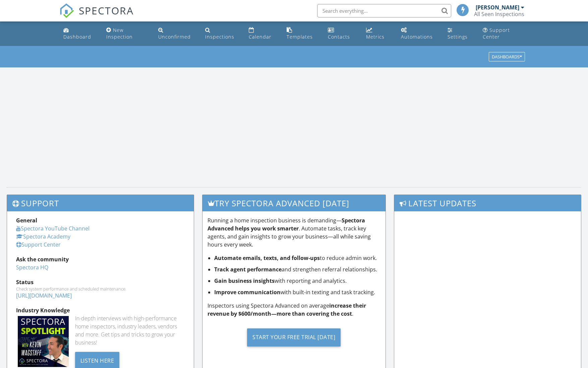  I want to click on div: Check system performance and scheduled maintenance., so click(100, 289).